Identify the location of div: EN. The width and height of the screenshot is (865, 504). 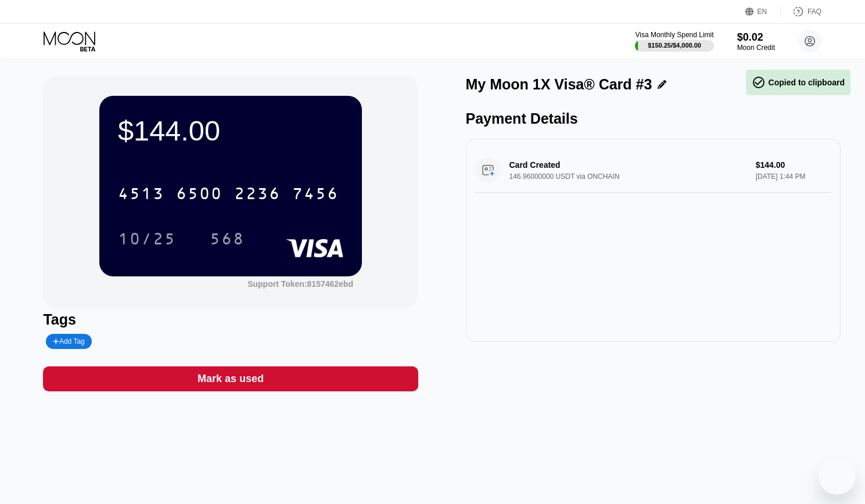
(762, 12).